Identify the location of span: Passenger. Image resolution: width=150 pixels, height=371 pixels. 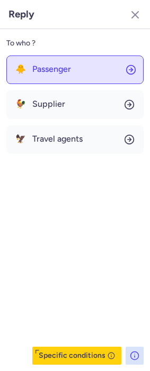
(51, 69).